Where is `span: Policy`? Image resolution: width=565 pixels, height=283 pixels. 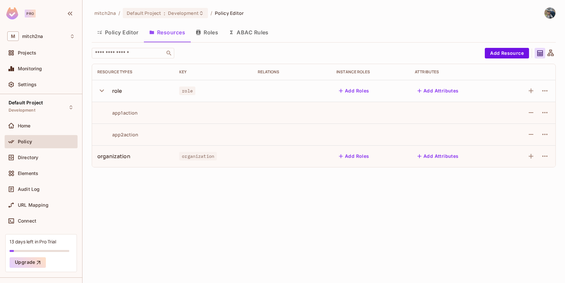 span: Policy is located at coordinates (25, 141).